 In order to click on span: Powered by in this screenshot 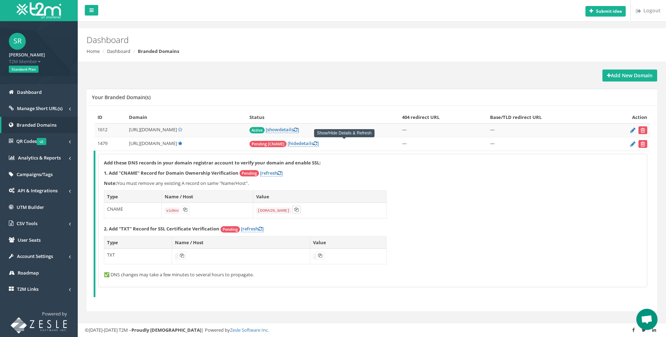, I will do `click(54, 314)`.